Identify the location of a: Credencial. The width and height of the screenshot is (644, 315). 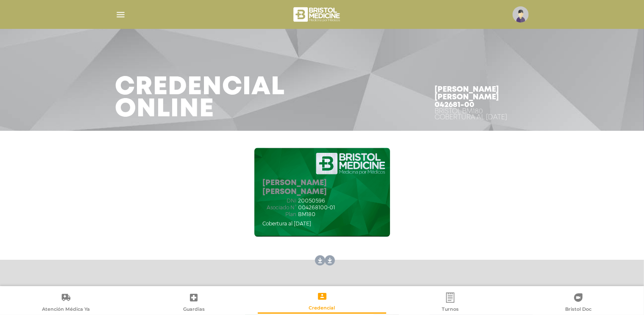
(322, 301).